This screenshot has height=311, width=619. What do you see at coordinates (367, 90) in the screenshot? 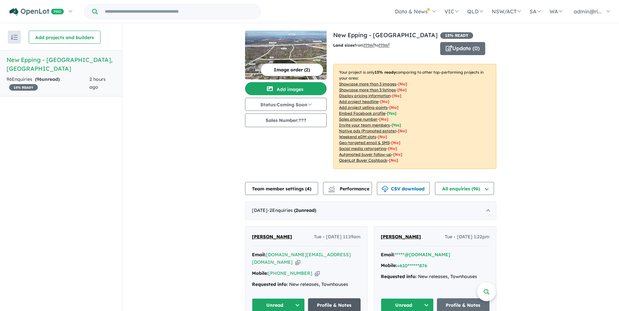
I see `u: Showcase more than 3 listings` at bounding box center [367, 90].